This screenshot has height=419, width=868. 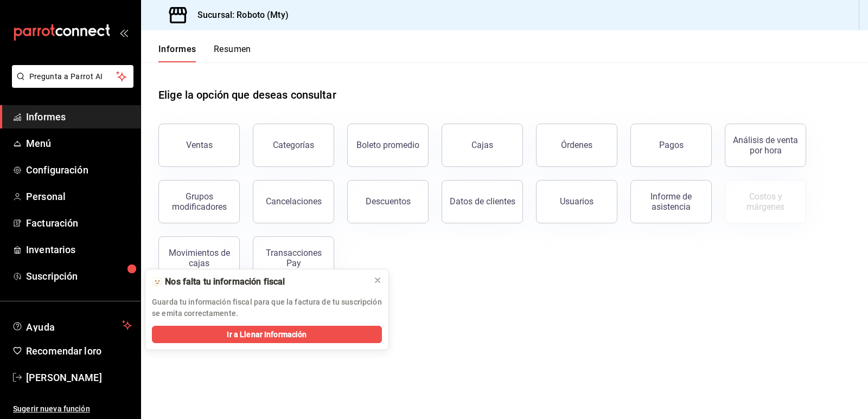 I want to click on font: Menú, so click(x=39, y=143).